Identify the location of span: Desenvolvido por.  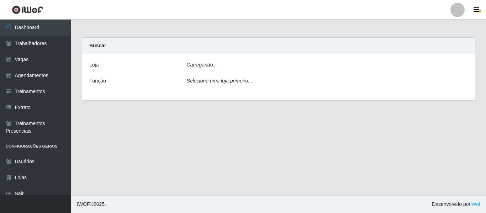
(456, 204).